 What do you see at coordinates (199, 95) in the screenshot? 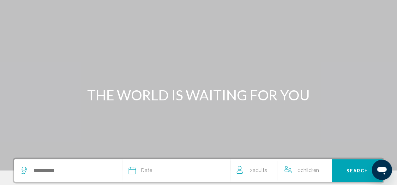
I see `h1: THE WORLD IS WAITING FOR YOU` at bounding box center [199, 95].